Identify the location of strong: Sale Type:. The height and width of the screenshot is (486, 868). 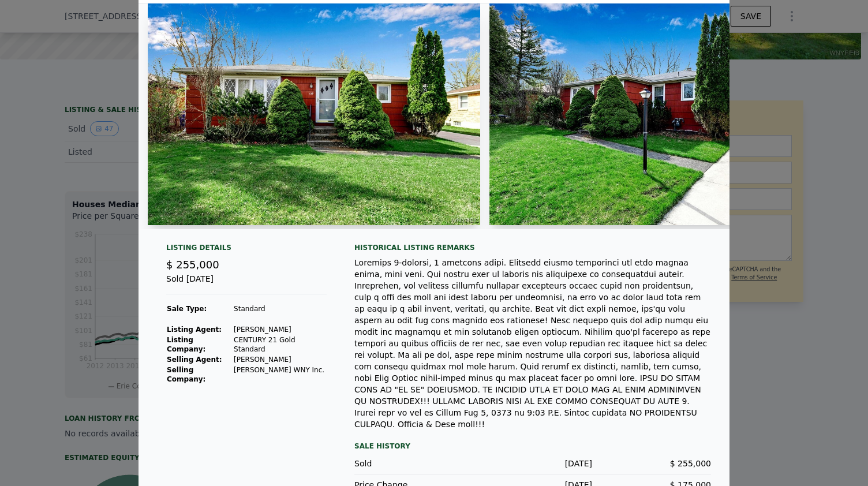
(186, 309).